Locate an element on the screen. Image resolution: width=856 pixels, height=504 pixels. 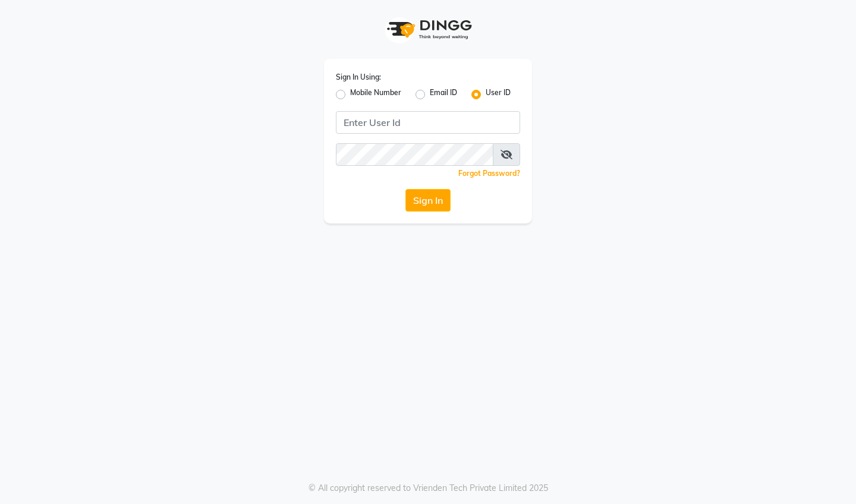
label: Sign In Using: is located at coordinates (358, 78).